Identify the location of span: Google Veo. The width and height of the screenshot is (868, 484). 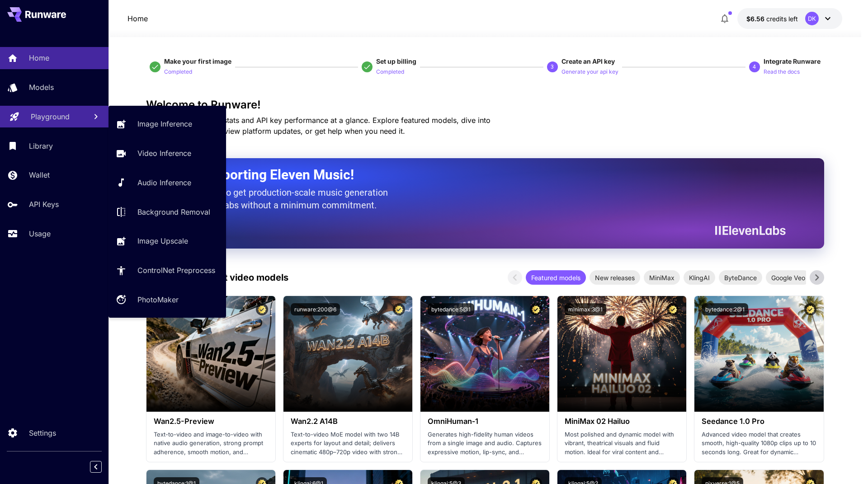
(788, 277).